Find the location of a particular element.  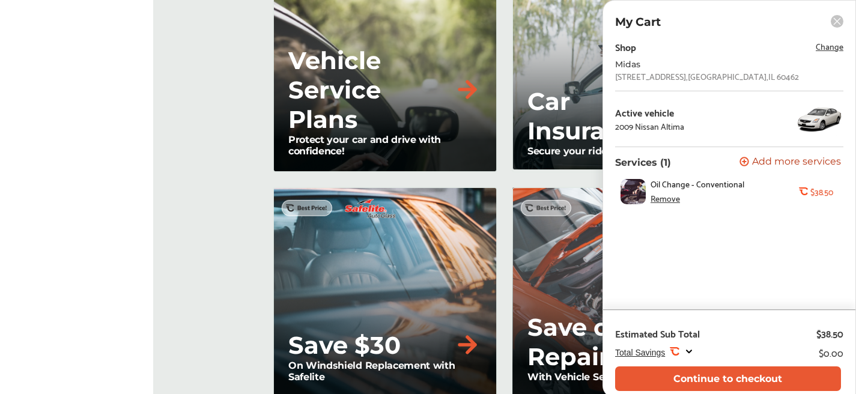

p: Save $30 is located at coordinates (344, 345).